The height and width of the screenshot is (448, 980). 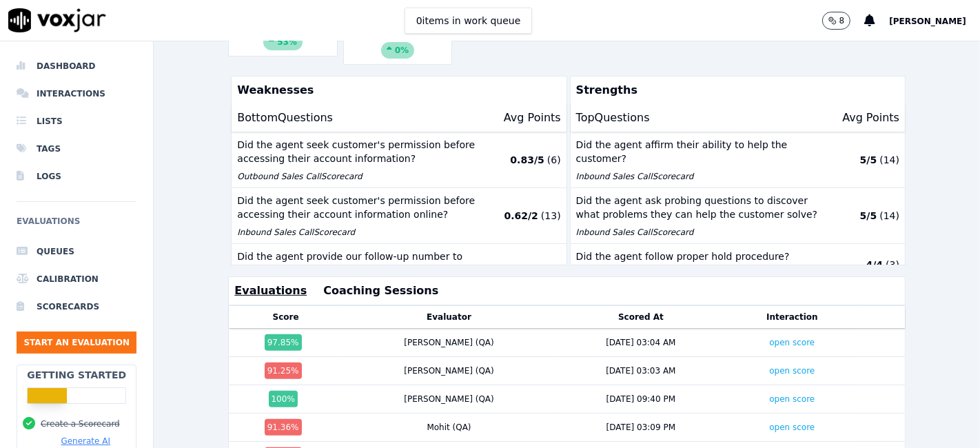 What do you see at coordinates (398, 271) in the screenshot?
I see `button: Did the agent provide our follow-up number to the customer? Outbound Sales CallScorecard 0.67/2 (6)` at bounding box center [398, 271].